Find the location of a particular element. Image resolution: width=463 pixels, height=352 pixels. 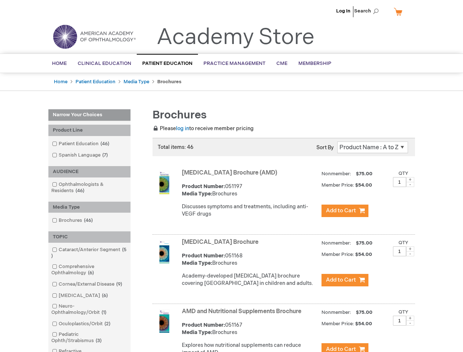

a: Comprehensive Ophthalmology6 is located at coordinates (89, 270).